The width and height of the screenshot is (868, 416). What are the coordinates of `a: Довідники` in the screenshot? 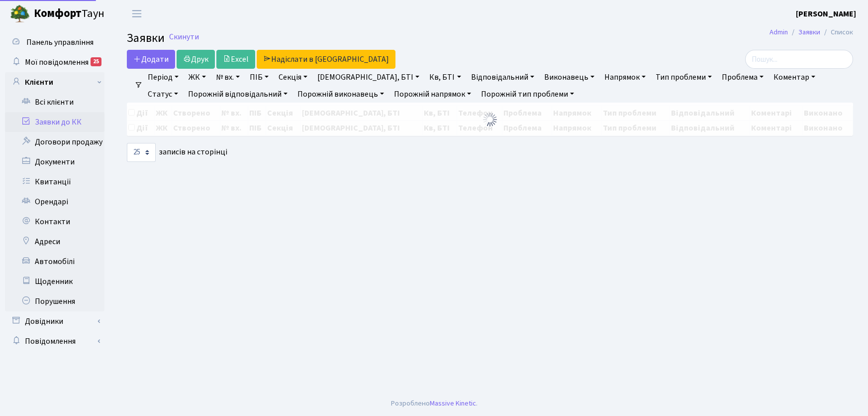 It's located at (55, 321).